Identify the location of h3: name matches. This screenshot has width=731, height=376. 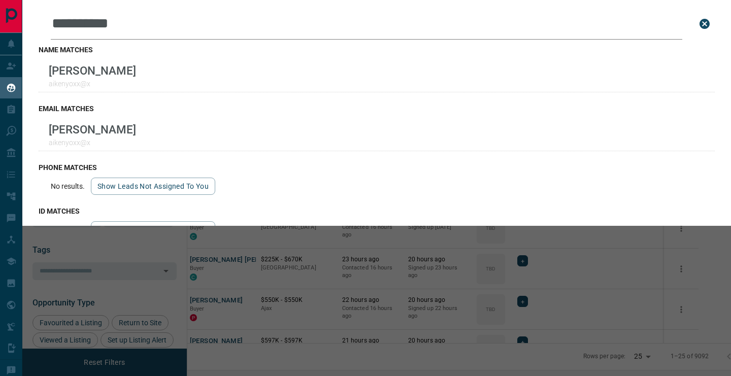
(376, 50).